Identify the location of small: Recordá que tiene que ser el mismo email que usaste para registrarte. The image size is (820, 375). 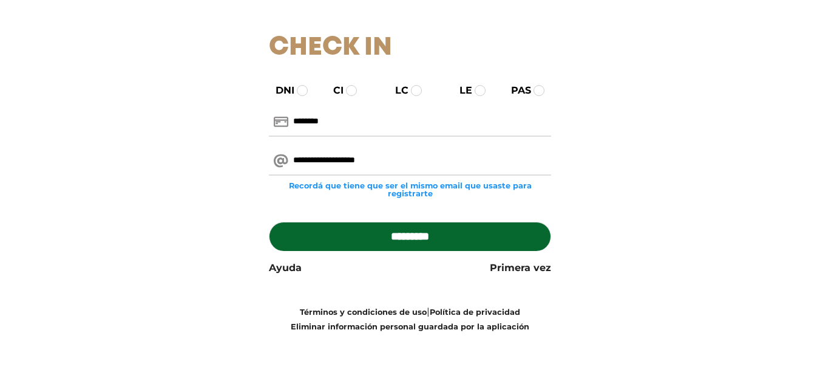
(410, 189).